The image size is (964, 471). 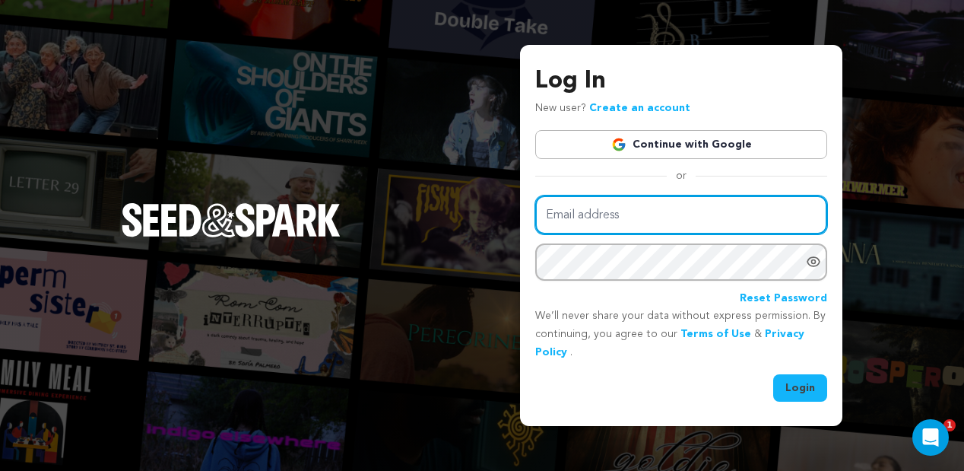 What do you see at coordinates (231, 235) in the screenshot?
I see `a: Seed&Spark Homepage` at bounding box center [231, 235].